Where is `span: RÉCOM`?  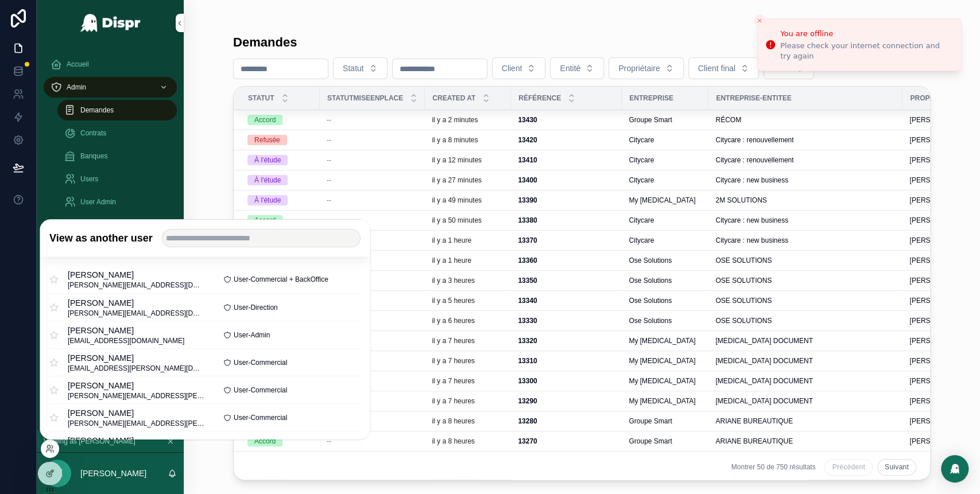 span: RÉCOM is located at coordinates (727, 120).